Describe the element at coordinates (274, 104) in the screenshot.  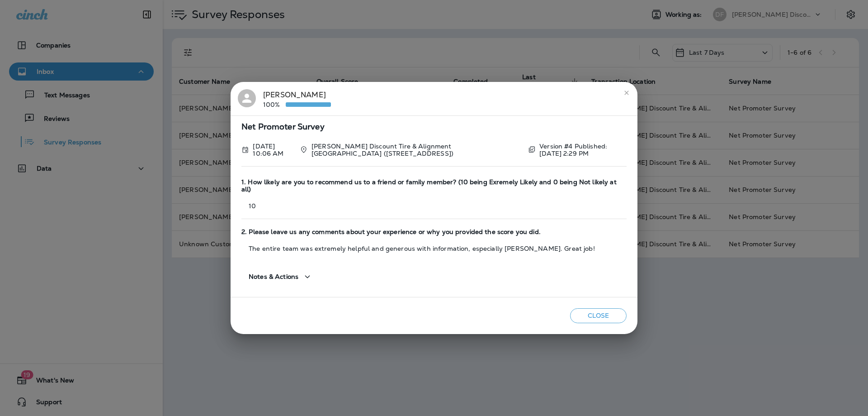
I see `p: 100%` at that location.